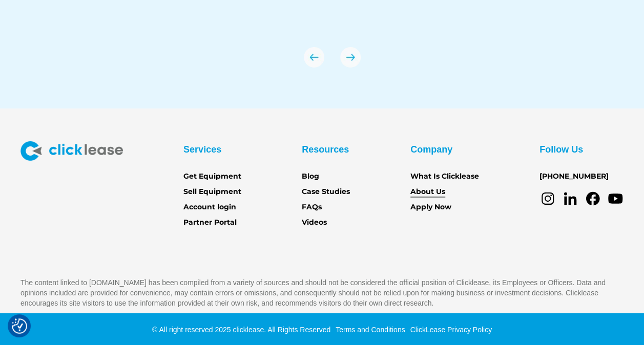 The image size is (644, 345). Describe the element at coordinates (432, 149) in the screenshot. I see `div: Company` at that location.